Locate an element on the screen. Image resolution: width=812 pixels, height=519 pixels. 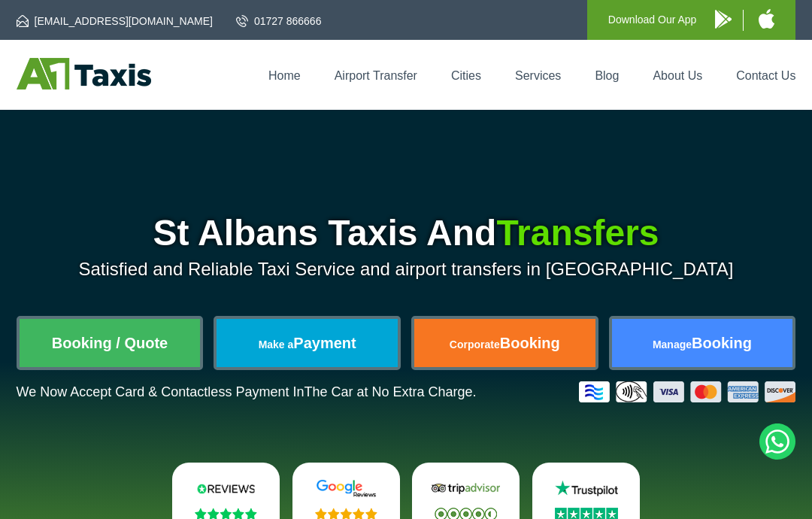
img: Trustpilot is located at coordinates (585, 488).